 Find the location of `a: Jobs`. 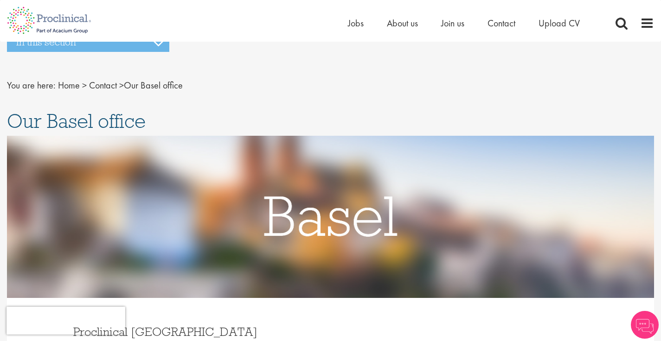

a: Jobs is located at coordinates (356, 23).